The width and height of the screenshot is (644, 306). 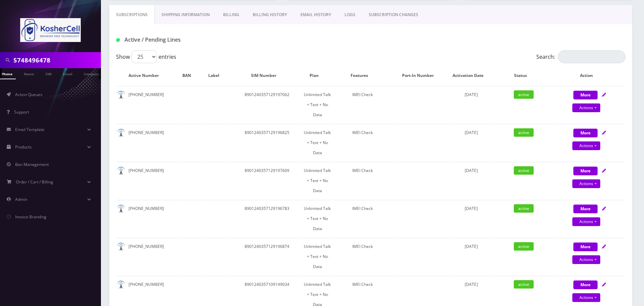 I want to click on th: Status: activate to sort column ascending, so click(x=523, y=76).